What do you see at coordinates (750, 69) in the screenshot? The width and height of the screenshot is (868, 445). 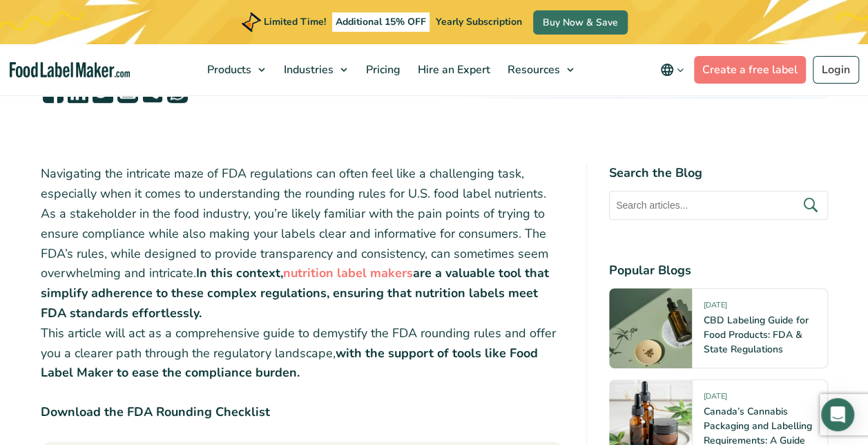 I see `a: Create a free label` at bounding box center [750, 69].